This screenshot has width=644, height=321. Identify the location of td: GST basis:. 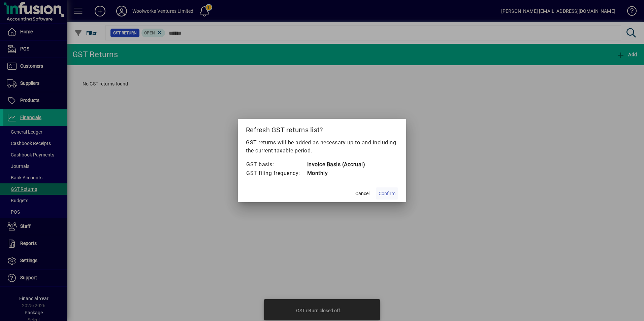
(276, 165).